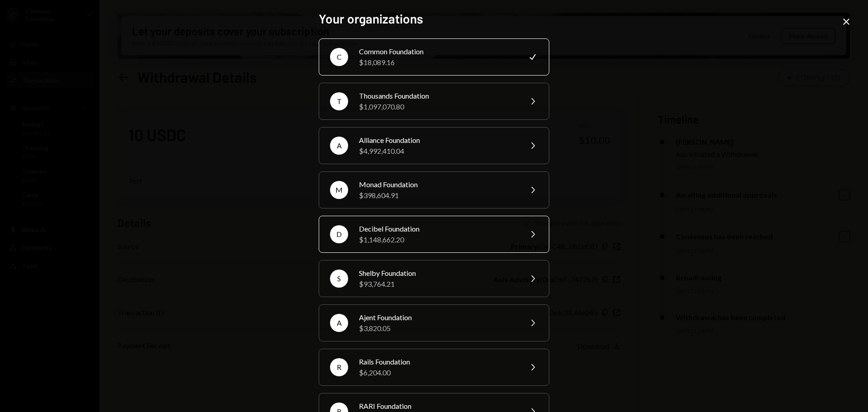  Describe the element at coordinates (339, 368) in the screenshot. I see `div: R` at that location.